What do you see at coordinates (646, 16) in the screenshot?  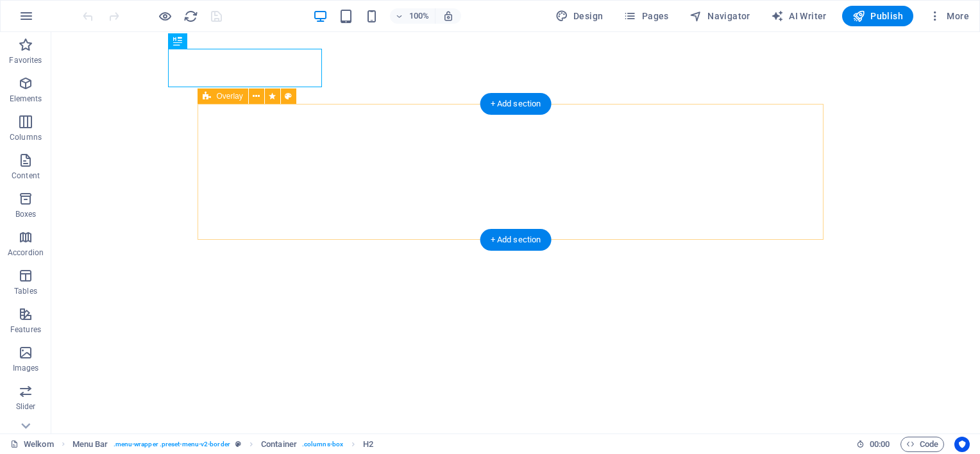 I see `button: Pages` at bounding box center [646, 16].